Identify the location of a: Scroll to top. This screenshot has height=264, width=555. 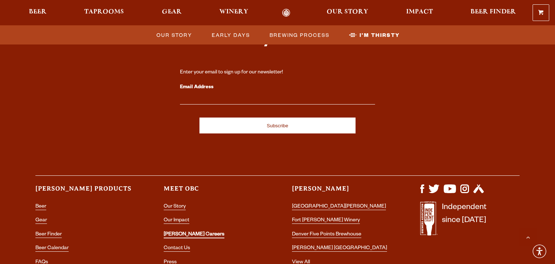
(528, 237).